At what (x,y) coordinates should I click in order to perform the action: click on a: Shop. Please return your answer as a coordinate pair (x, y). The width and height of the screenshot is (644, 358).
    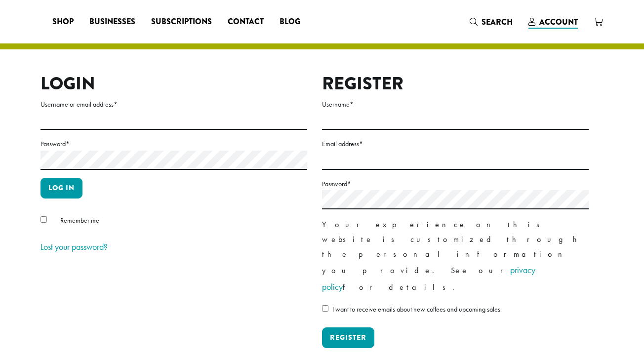
    Looking at the image, I should click on (63, 22).